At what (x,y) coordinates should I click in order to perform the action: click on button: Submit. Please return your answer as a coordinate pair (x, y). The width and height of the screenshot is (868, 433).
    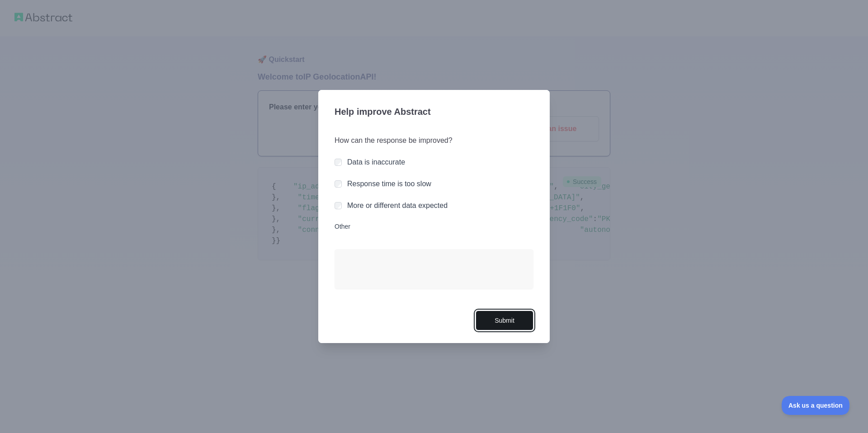
    Looking at the image, I should click on (505, 320).